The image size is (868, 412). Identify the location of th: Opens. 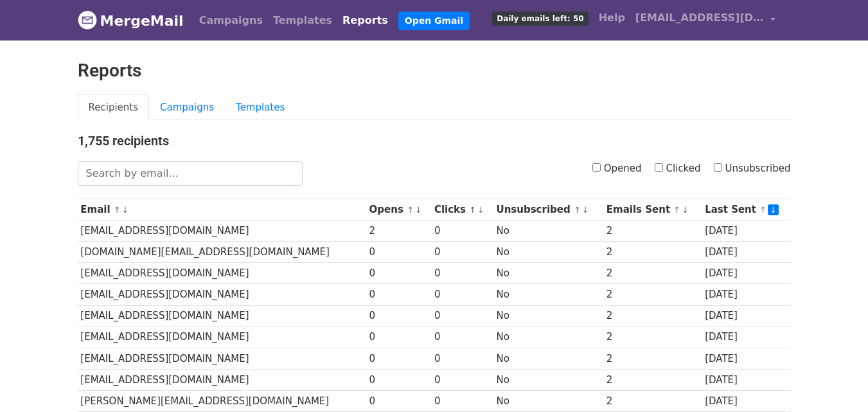
(398, 210).